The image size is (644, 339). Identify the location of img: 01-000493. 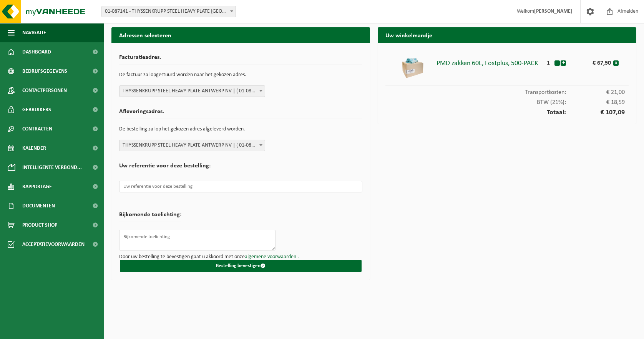
(413, 67).